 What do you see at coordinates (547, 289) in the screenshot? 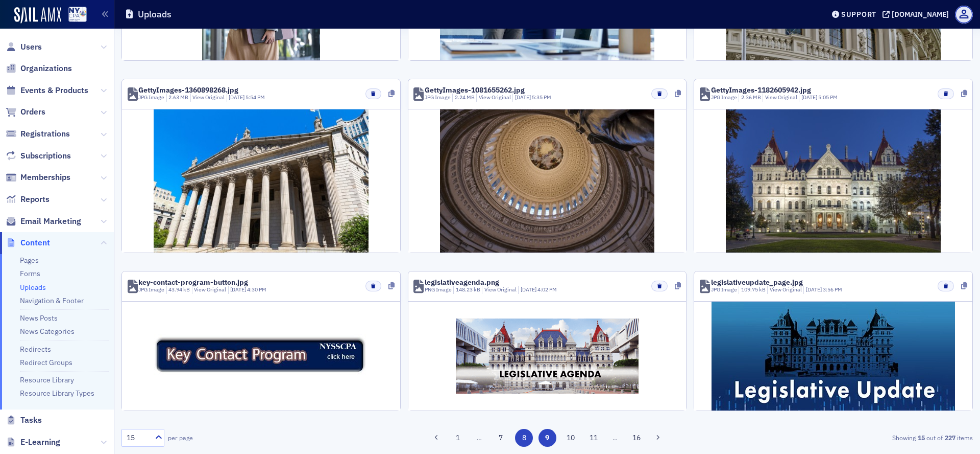
I see `span: 4:02 PM` at bounding box center [547, 289].